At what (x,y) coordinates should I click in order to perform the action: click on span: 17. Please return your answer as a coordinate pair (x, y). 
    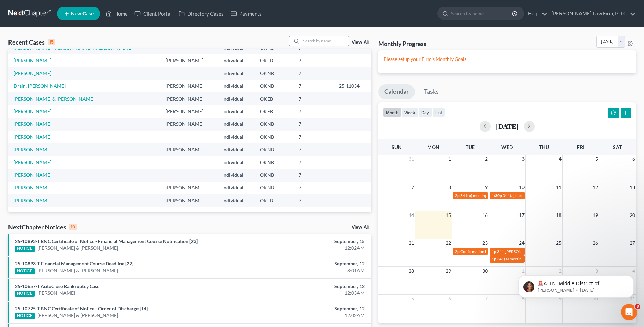
    Looking at the image, I should click on (522, 215).